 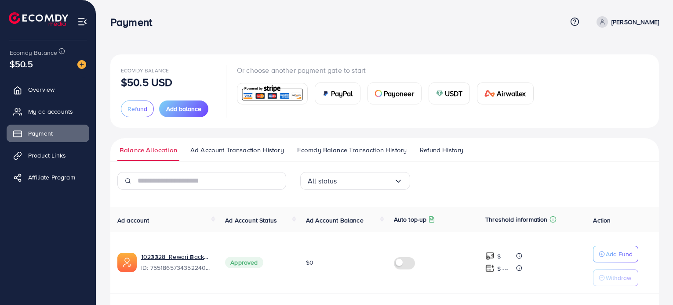 What do you see at coordinates (127, 263) in the screenshot?
I see `img: ic-ads-acc.e4c84228.svg` at bounding box center [127, 263].